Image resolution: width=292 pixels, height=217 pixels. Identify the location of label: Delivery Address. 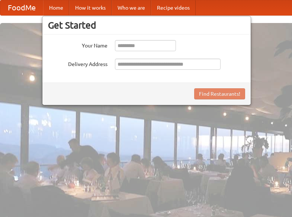
(78, 63).